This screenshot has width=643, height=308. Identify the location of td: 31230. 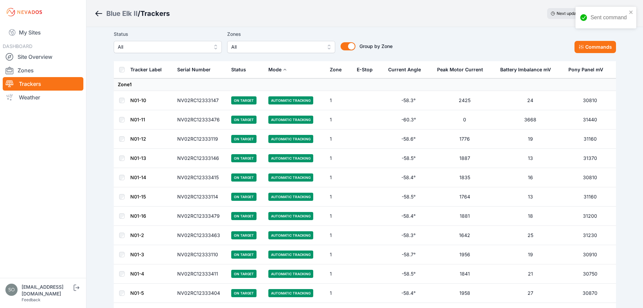
(590, 235).